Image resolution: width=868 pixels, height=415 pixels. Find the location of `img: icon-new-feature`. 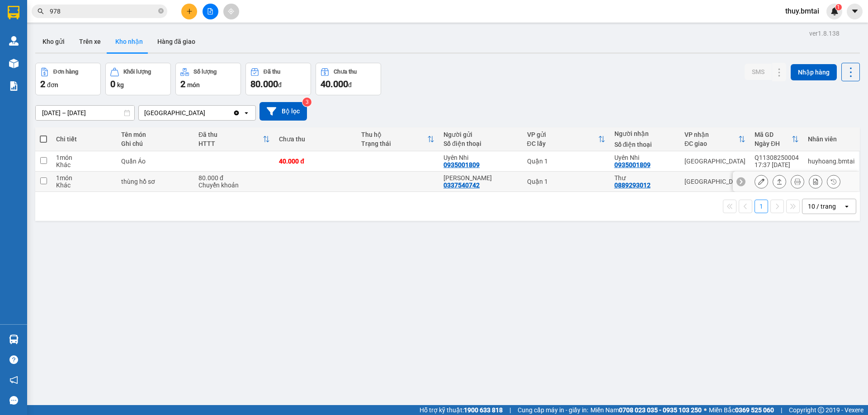

img: icon-new-feature is located at coordinates (835, 11).